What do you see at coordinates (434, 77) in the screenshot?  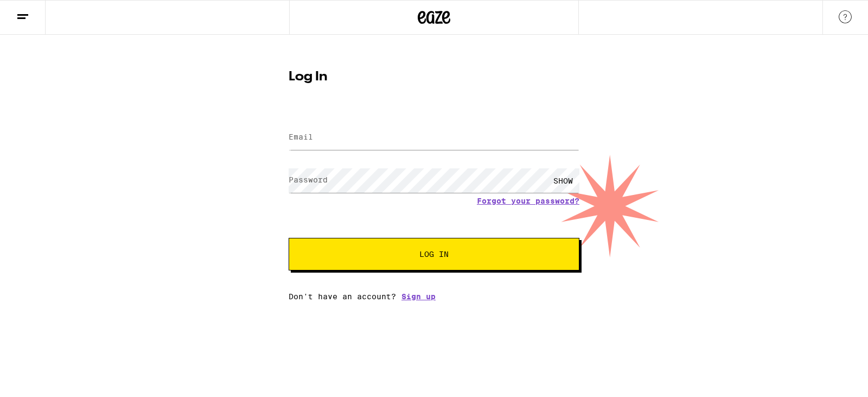 I see `h1: Log In` at bounding box center [434, 77].